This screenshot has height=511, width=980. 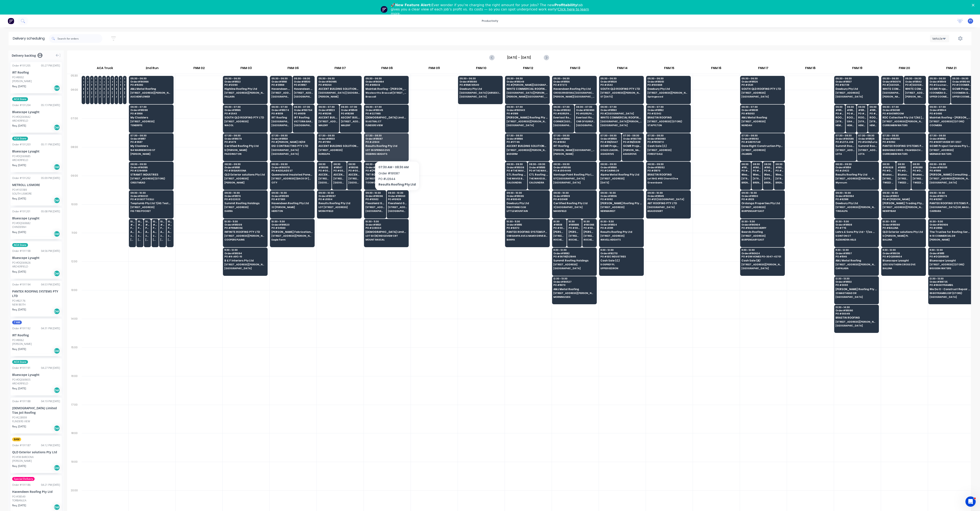 I want to click on span: Order # 191156, so click(x=574, y=82).